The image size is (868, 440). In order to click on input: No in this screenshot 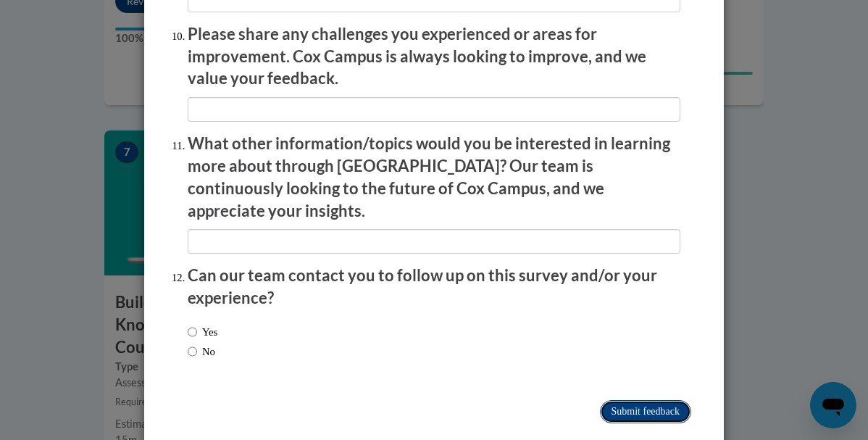, I will do `click(192, 352)`.